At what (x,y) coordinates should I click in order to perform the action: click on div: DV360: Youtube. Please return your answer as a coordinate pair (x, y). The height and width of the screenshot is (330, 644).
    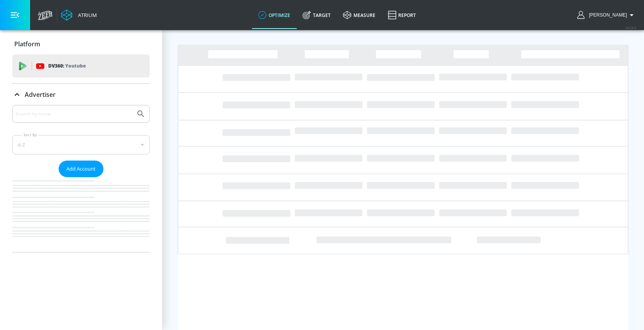
    Looking at the image, I should click on (81, 66).